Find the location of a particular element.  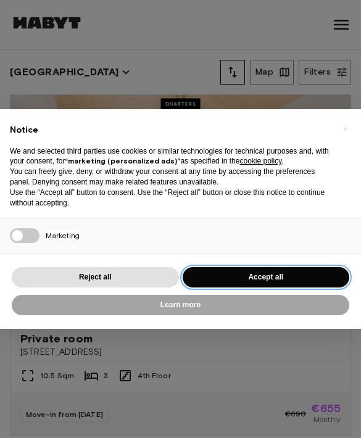

button: Close this notice is located at coordinates (345, 129).